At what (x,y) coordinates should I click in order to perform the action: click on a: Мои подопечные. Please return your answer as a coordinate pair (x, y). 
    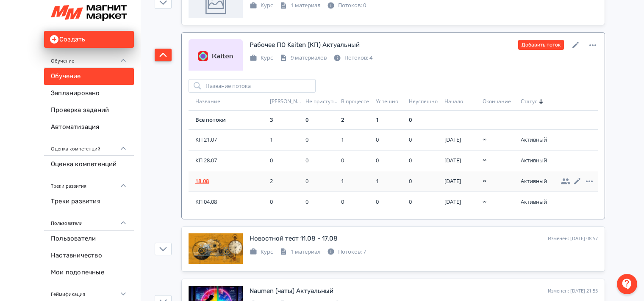
    Looking at the image, I should click on (89, 273).